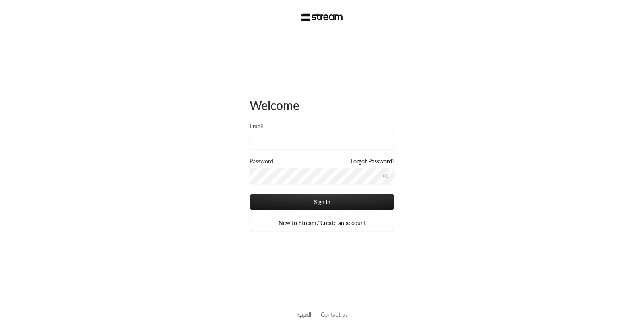  What do you see at coordinates (304, 314) in the screenshot?
I see `a: العربية` at bounding box center [304, 314].